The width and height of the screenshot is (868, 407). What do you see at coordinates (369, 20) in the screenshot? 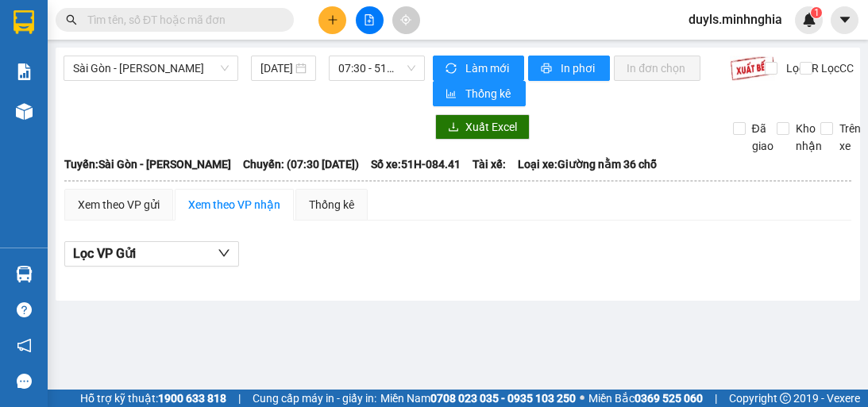
I see `span: file-add` at bounding box center [369, 20].